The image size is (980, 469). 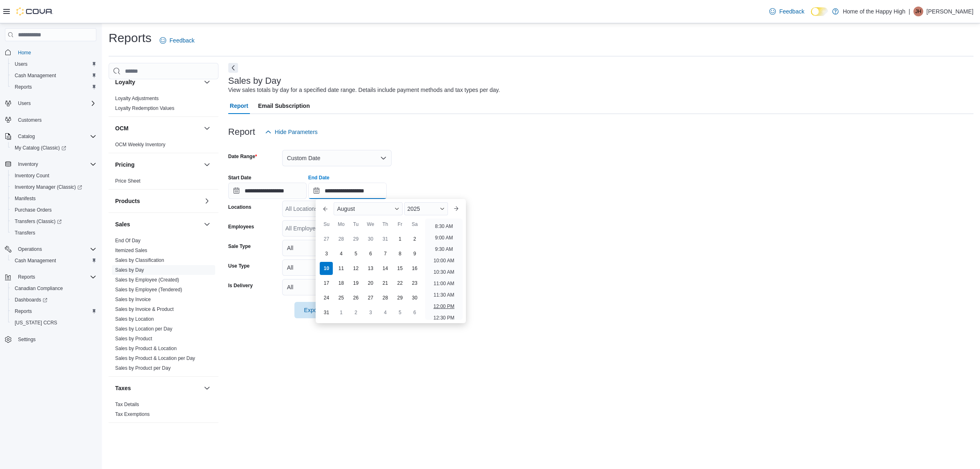 What do you see at coordinates (414, 269) in the screenshot?
I see `div: day-16` at bounding box center [414, 269].